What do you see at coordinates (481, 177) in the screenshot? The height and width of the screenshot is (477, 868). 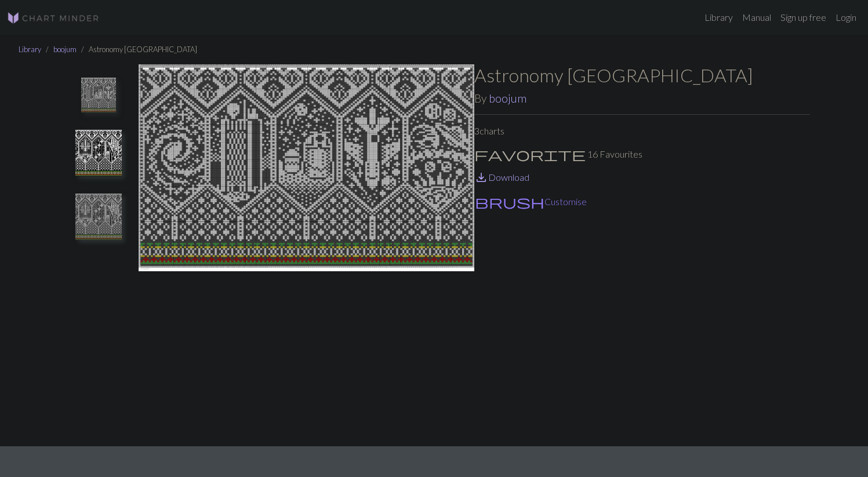 I see `i: Download` at bounding box center [481, 177].